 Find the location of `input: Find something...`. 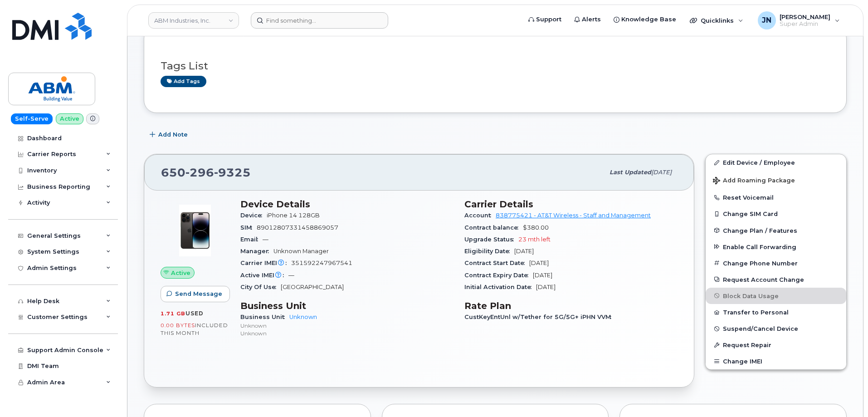

input: Find something... is located at coordinates (319, 21).